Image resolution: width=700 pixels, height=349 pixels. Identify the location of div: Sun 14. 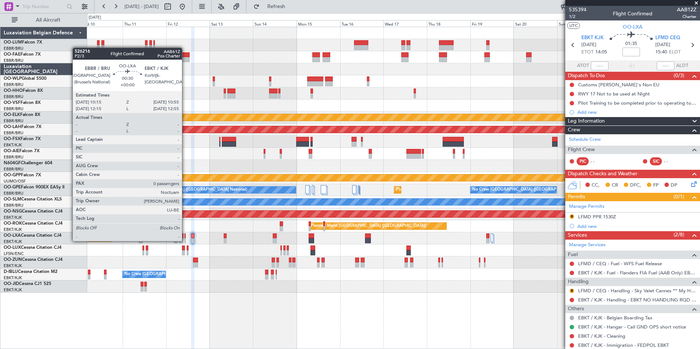
(275, 23).